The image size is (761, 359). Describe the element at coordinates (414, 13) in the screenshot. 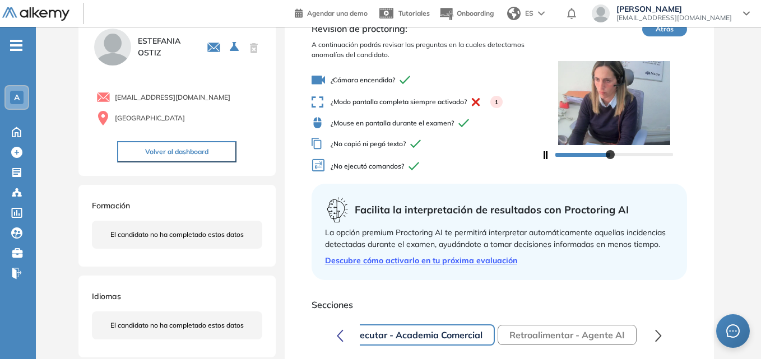

I see `span: Tutoriales` at that location.